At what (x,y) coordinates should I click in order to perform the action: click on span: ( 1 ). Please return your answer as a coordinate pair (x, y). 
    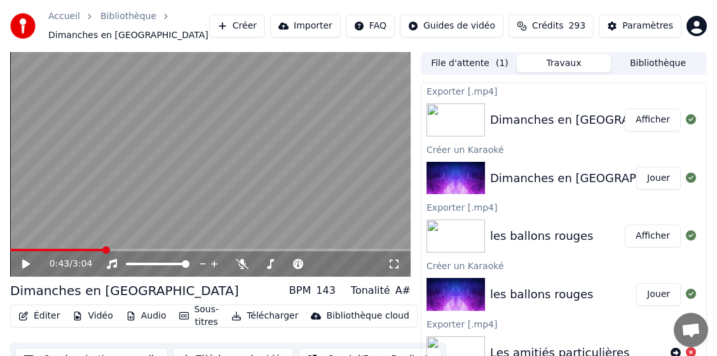
    Looking at the image, I should click on (502, 64).